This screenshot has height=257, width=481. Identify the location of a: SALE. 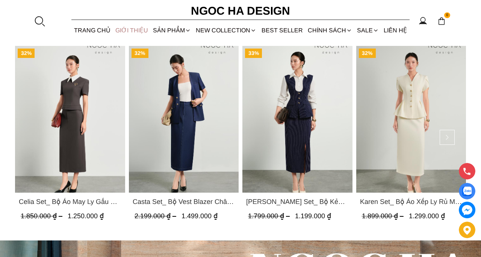
(368, 30).